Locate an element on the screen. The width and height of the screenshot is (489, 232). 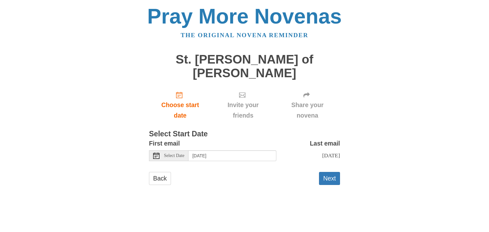
span: Invite your friends is located at coordinates (243, 110).